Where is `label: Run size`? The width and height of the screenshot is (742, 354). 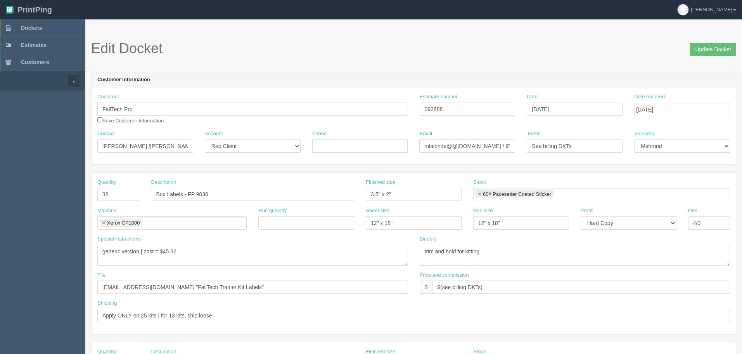
label: Run size is located at coordinates (483, 210).